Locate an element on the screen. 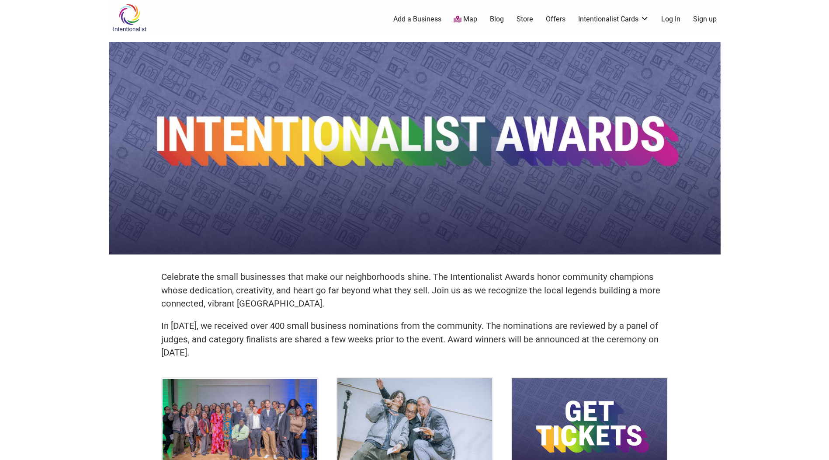 The height and width of the screenshot is (460, 829). a: Sign up is located at coordinates (705, 19).